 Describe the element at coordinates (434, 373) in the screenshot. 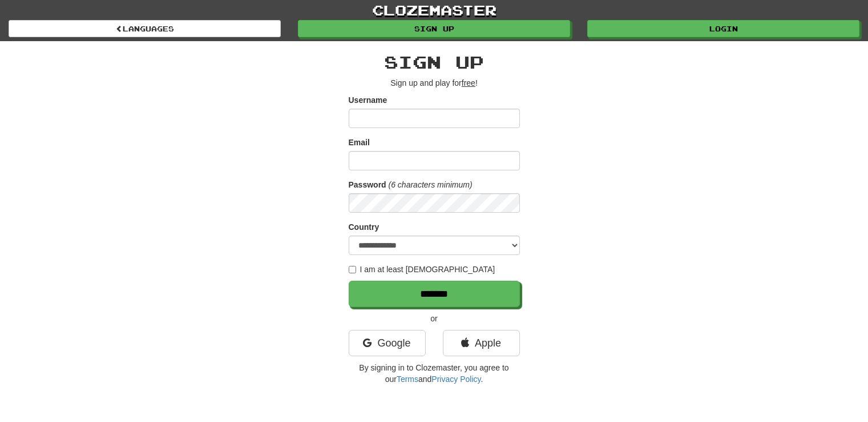

I see `p: By signing in to Clozemaster, you agree to our and .` at that location.